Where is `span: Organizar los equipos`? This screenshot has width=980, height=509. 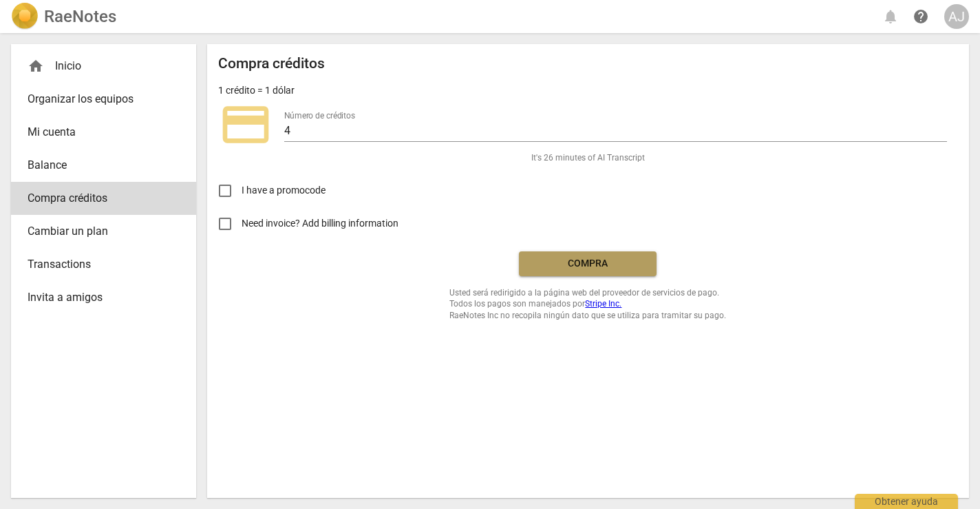
span: Organizar los equipos is located at coordinates (98, 99).